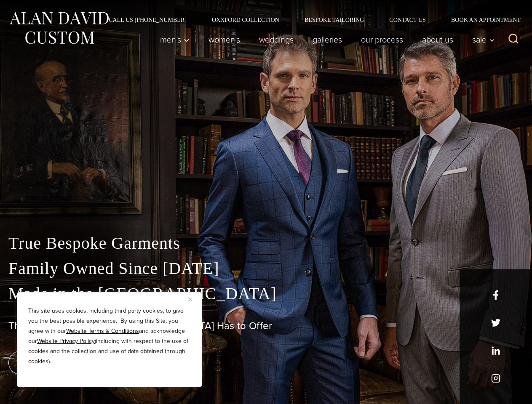  I want to click on a: Book an Appointment, so click(481, 20).